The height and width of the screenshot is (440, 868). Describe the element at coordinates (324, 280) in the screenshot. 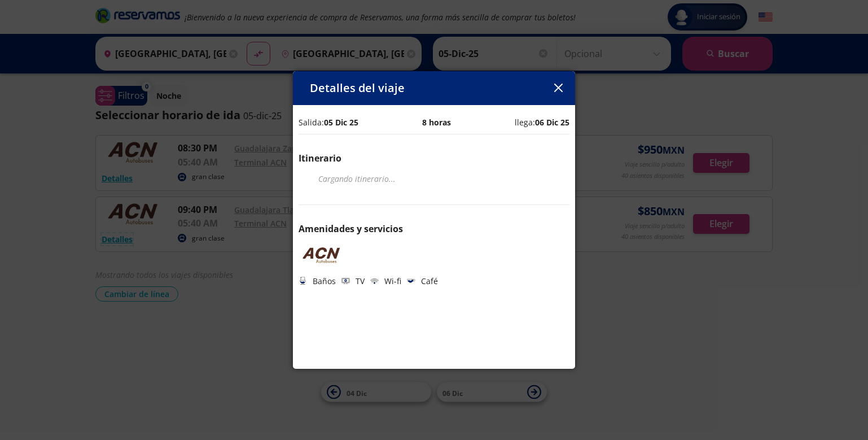

I see `p: Baños` at that location.